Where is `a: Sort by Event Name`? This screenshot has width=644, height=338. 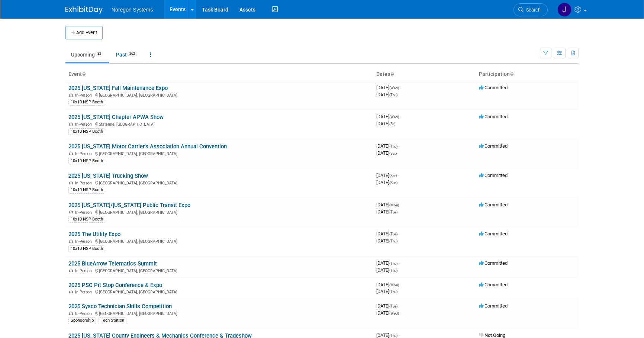 a: Sort by Event Name is located at coordinates (84, 74).